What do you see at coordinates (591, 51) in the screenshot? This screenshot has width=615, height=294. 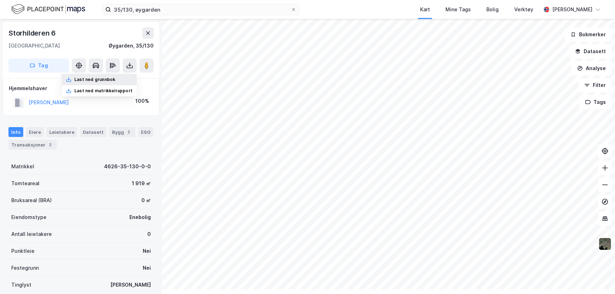 I see `button: Datasett` at bounding box center [591, 51].